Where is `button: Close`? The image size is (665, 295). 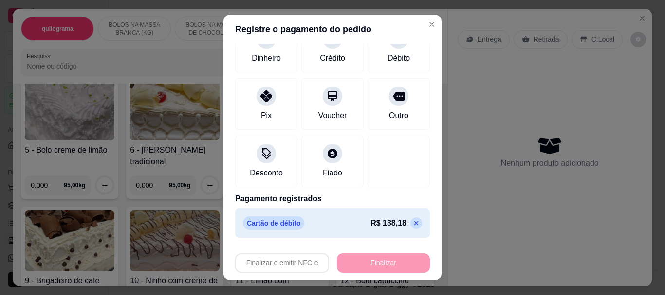
button: Close is located at coordinates (432, 24).